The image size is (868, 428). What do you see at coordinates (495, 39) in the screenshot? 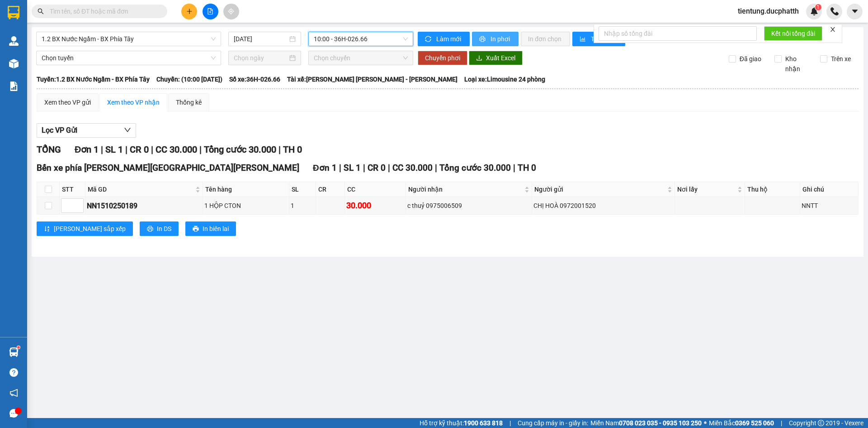
I see `button: printerIn phơi` at bounding box center [495, 39].